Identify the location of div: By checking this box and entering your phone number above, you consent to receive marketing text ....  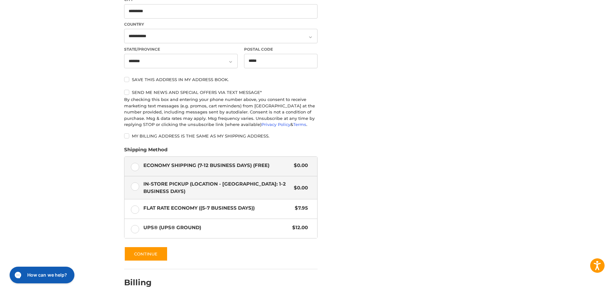
(221, 112).